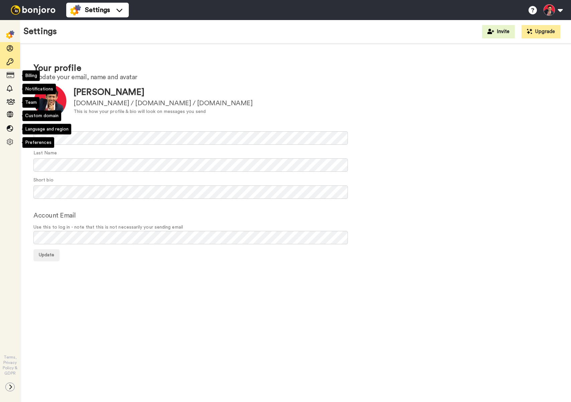 This screenshot has height=402, width=571. I want to click on span: Preferences, so click(38, 143).